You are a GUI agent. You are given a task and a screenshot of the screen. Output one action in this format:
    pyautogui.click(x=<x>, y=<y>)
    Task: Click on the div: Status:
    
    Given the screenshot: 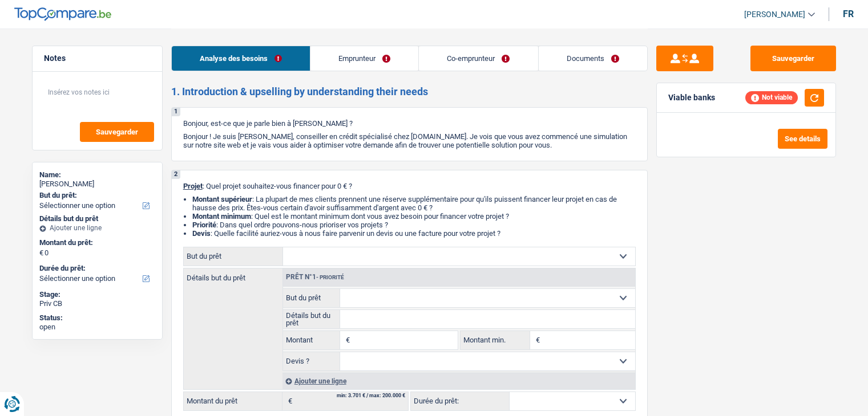 What is the action you would take?
    pyautogui.click(x=97, y=318)
    